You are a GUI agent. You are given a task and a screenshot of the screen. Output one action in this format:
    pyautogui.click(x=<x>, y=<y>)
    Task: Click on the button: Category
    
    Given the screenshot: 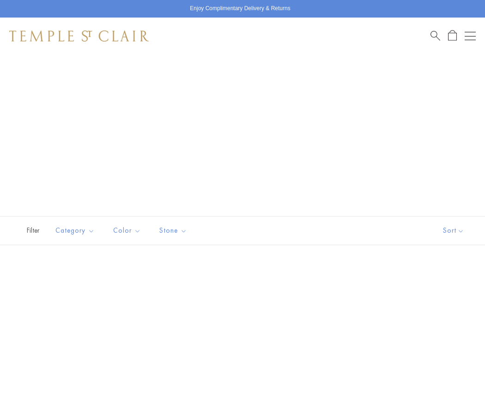 What is the action you would take?
    pyautogui.click(x=75, y=230)
    